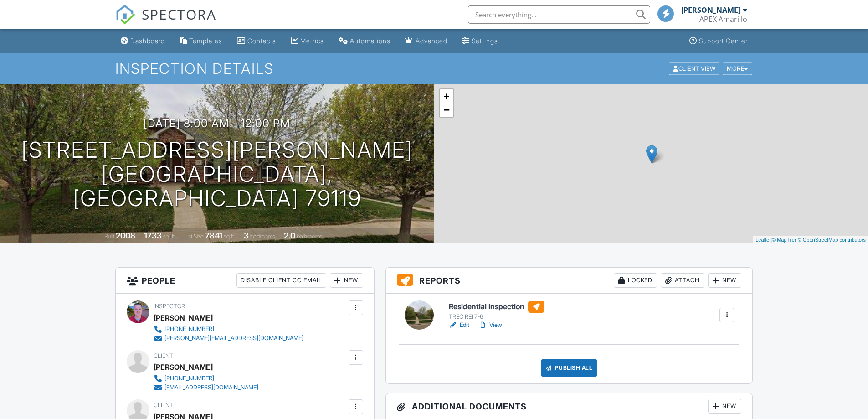  Describe the element at coordinates (497, 311) in the screenshot. I see `a: Residential Inspection TREC REI 7-6` at that location.